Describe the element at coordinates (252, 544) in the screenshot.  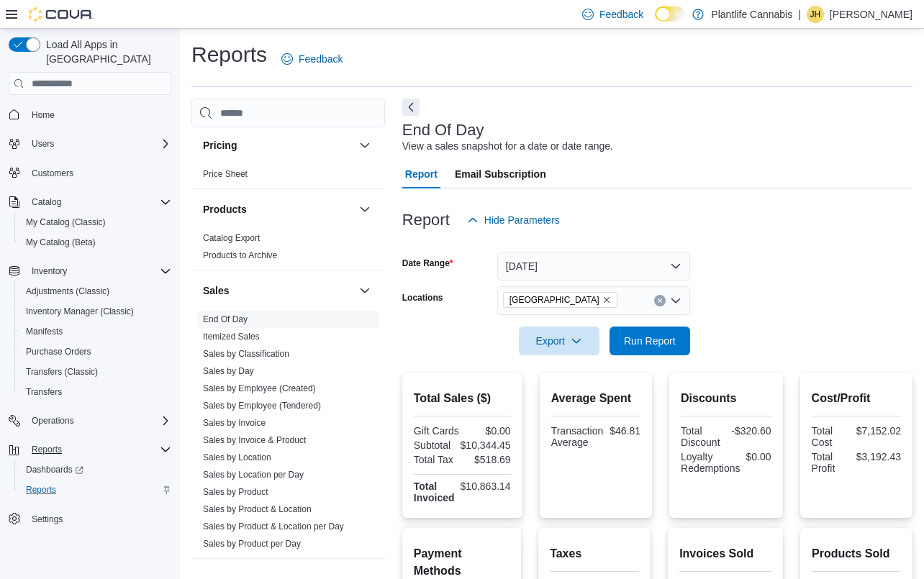
I see `span: Sales by Product per Day` at that location.